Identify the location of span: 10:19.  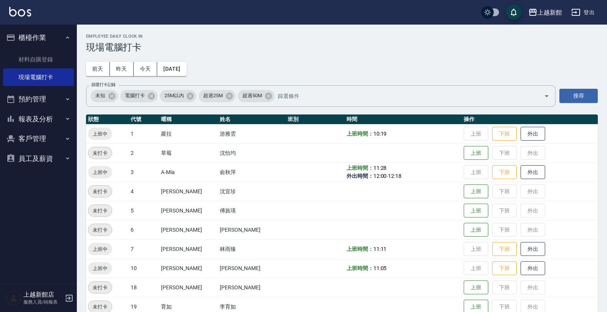
(380, 134).